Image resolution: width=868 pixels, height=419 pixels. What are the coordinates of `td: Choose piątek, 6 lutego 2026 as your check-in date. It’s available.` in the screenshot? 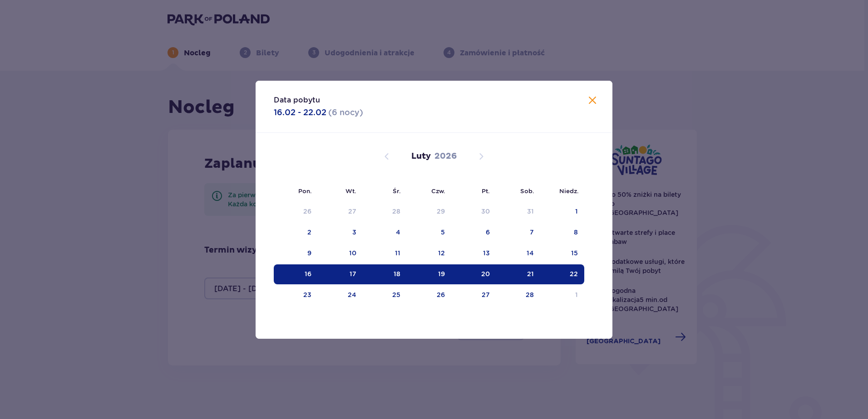 It's located at (473, 232).